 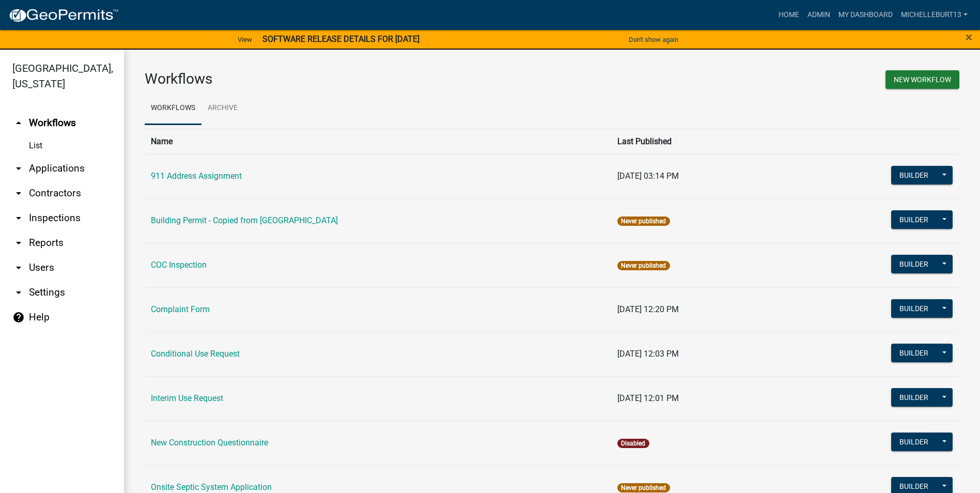 What do you see at coordinates (245, 39) in the screenshot?
I see `a: View` at bounding box center [245, 39].